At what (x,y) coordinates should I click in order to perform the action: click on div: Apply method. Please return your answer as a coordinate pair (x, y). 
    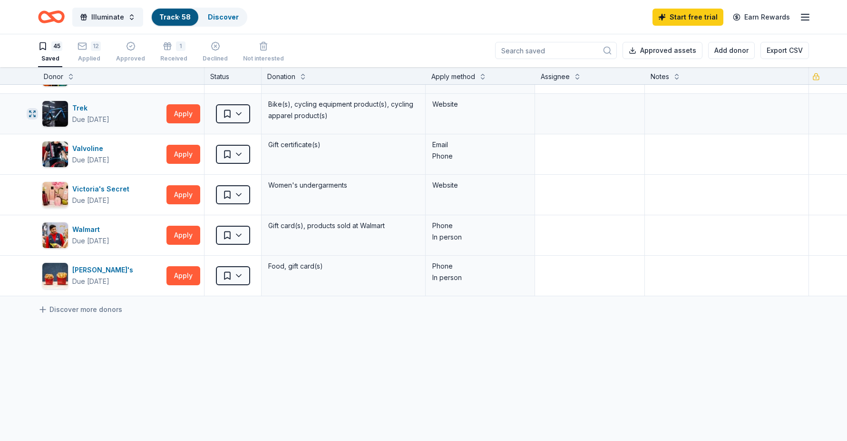
    Looking at the image, I should click on (453, 77).